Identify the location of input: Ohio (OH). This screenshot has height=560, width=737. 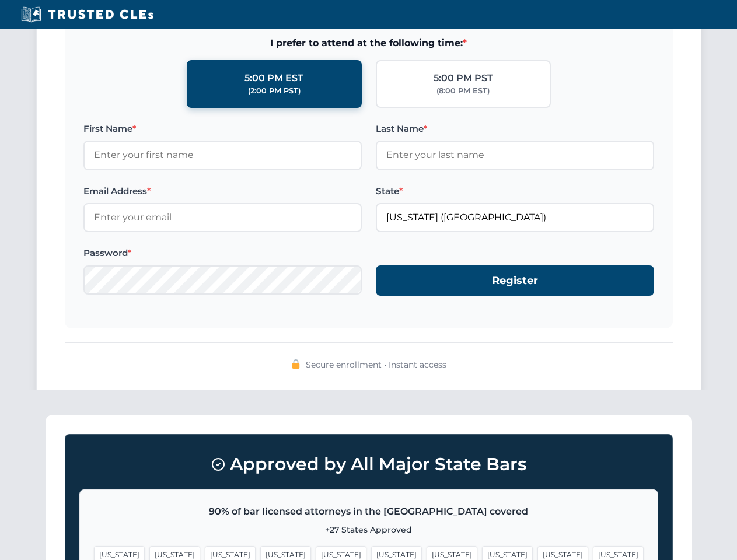
(515, 217).